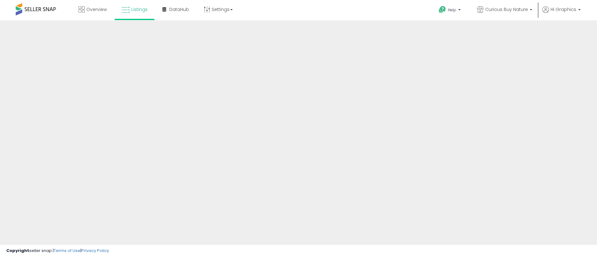 This screenshot has width=597, height=257. I want to click on strong: Copyright, so click(18, 251).